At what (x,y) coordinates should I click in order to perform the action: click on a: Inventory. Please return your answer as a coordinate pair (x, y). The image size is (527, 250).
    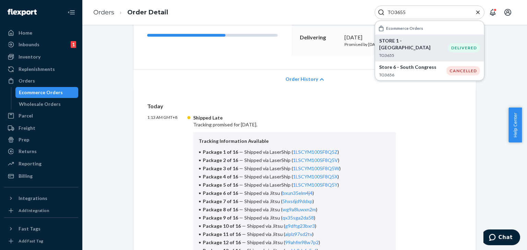
    Looking at the image, I should click on (41, 57).